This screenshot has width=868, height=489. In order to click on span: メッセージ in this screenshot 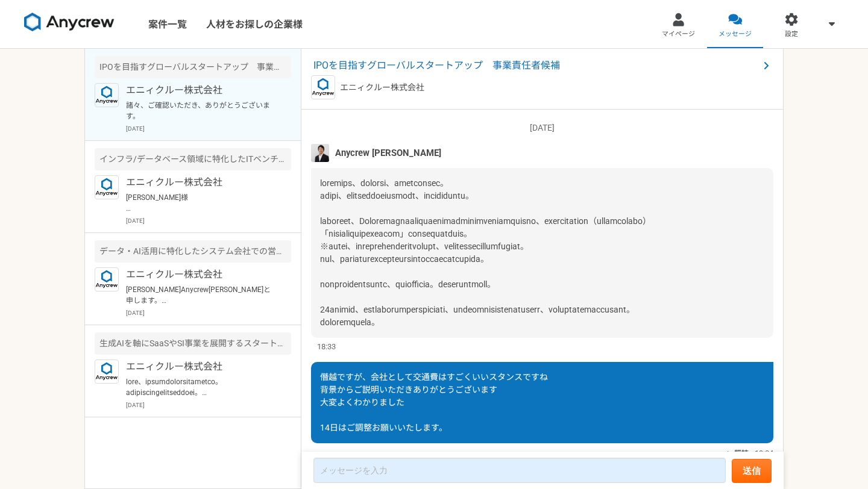, I will do `click(735, 35)`.